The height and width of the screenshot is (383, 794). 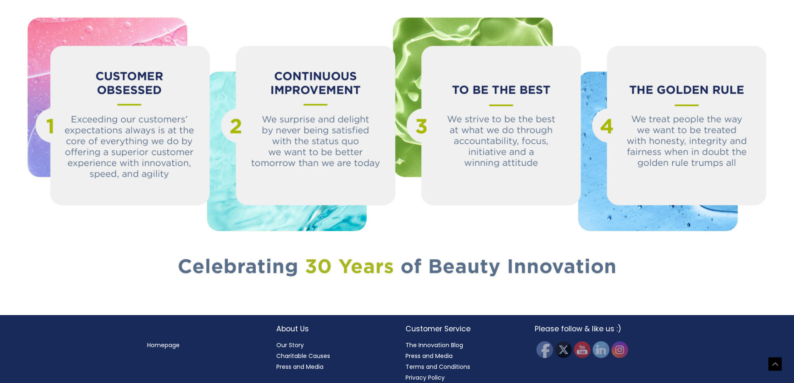 What do you see at coordinates (332, 329) in the screenshot?
I see `h2: About Us` at bounding box center [332, 329].